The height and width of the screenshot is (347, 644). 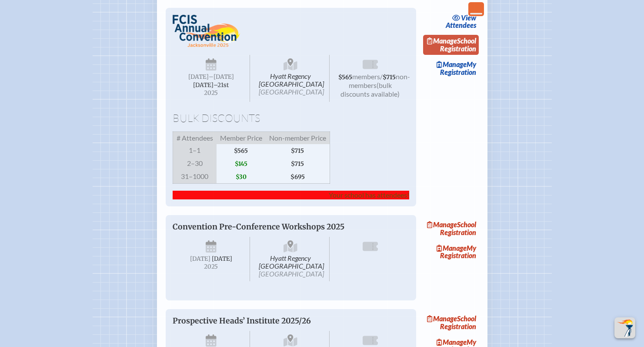 I want to click on span: $145, so click(x=241, y=164).